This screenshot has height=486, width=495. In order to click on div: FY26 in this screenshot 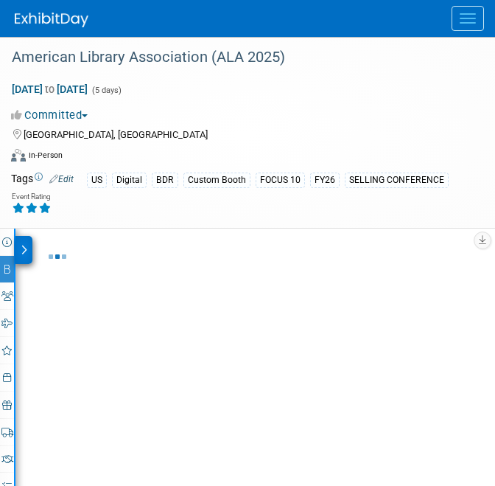, I will do `click(325, 180)`.